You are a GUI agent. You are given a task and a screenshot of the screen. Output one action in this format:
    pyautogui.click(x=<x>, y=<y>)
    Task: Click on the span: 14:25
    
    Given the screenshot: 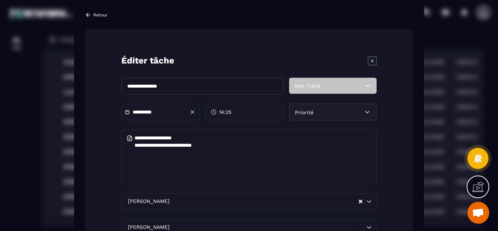 What is the action you would take?
    pyautogui.click(x=225, y=112)
    